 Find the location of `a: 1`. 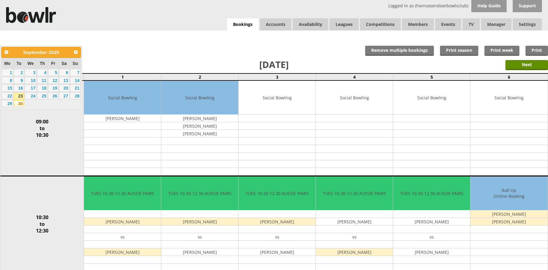

a: 1 is located at coordinates (7, 72).